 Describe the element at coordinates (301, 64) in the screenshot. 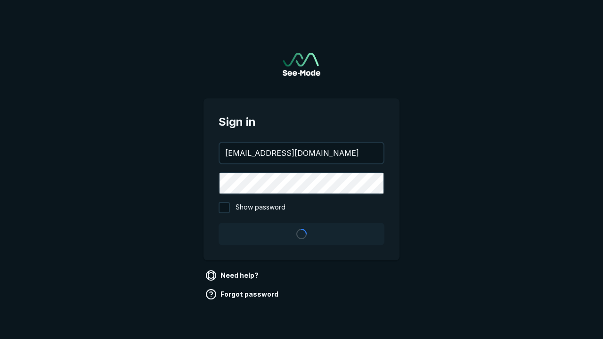

I see `a: Go to sign in` at that location.